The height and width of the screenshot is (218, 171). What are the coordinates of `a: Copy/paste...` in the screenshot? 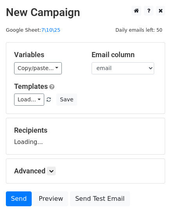 It's located at (38, 68).